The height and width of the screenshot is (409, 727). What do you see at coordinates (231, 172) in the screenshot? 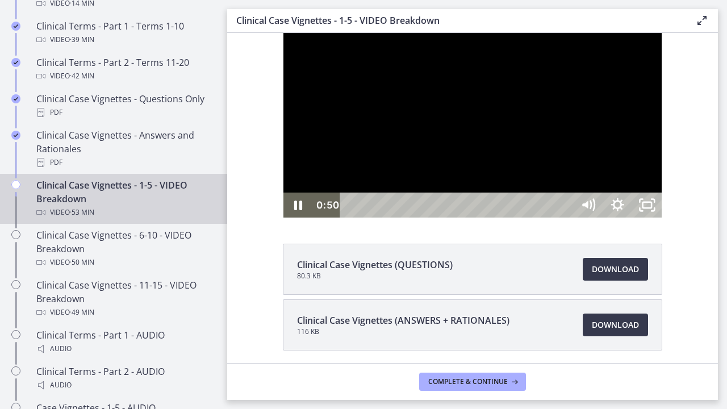
I see `div: Playbar` at bounding box center [231, 172].